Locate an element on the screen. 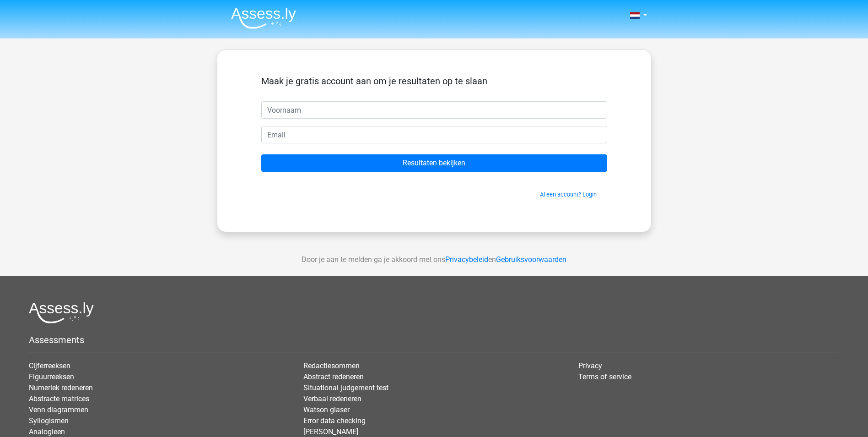 The image size is (868, 437). input: Resultaten bekijken is located at coordinates (434, 163).